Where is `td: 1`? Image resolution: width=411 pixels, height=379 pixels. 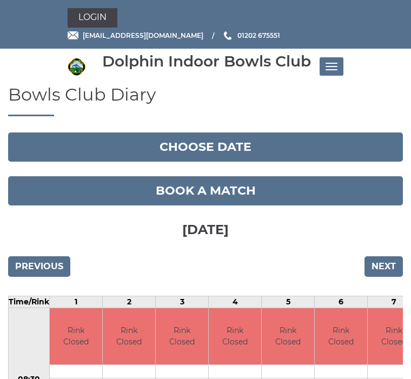 td: 1 is located at coordinates (76, 302).